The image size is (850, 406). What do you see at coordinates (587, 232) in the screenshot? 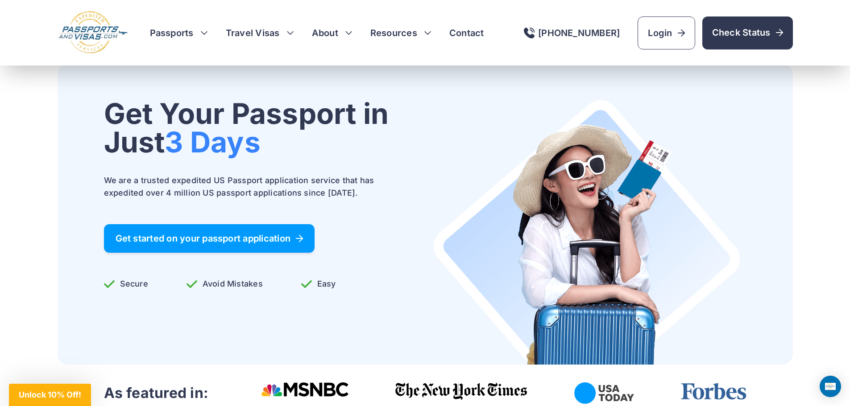
I see `img: Where can I get a Passport Near Me?` at bounding box center [587, 232].